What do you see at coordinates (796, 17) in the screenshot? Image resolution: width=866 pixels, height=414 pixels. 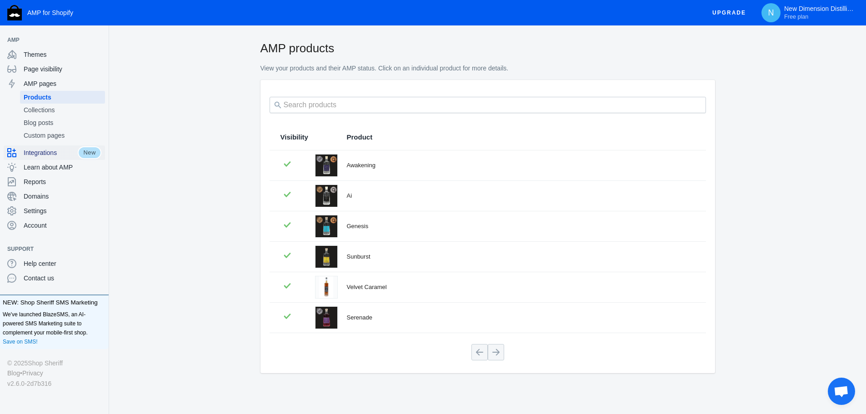 I see `span: Free plan` at bounding box center [796, 17].